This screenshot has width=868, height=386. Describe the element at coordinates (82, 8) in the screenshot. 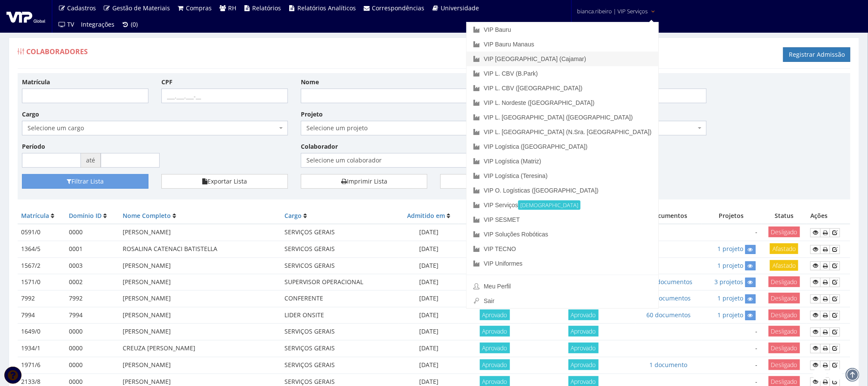

I see `span: Cadastros` at that location.